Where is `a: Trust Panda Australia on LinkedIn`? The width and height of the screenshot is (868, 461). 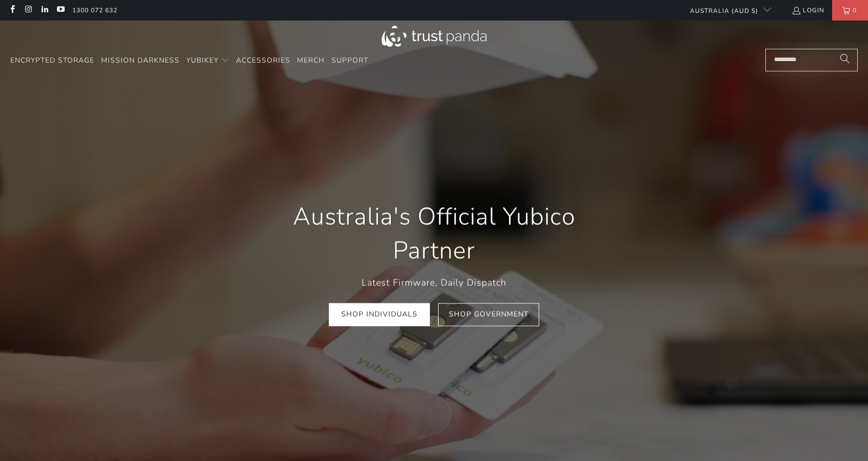 a: Trust Panda Australia on LinkedIn is located at coordinates (44, 11).